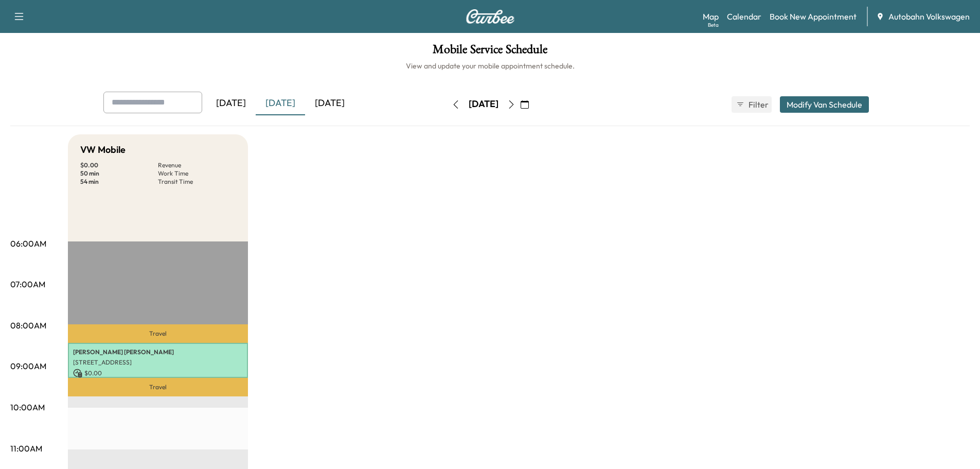  What do you see at coordinates (490, 52) in the screenshot?
I see `h1: Mobile Service Schedule` at bounding box center [490, 52].